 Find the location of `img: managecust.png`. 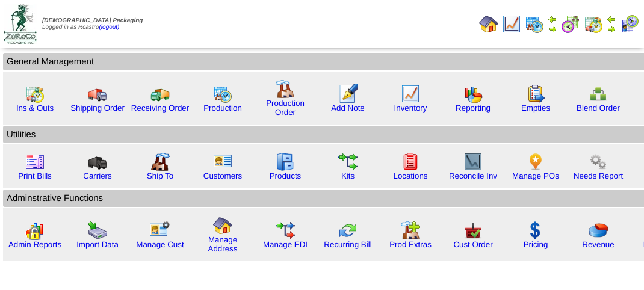

img: managecust.png is located at coordinates (160, 230).